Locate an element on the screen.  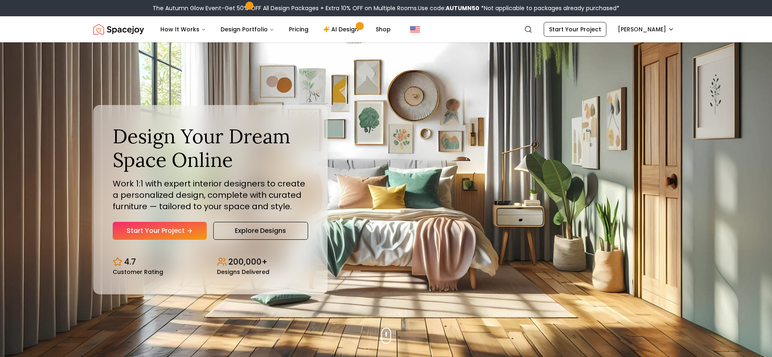
span: *Not applicable to packages already purchased* is located at coordinates (549, 8).